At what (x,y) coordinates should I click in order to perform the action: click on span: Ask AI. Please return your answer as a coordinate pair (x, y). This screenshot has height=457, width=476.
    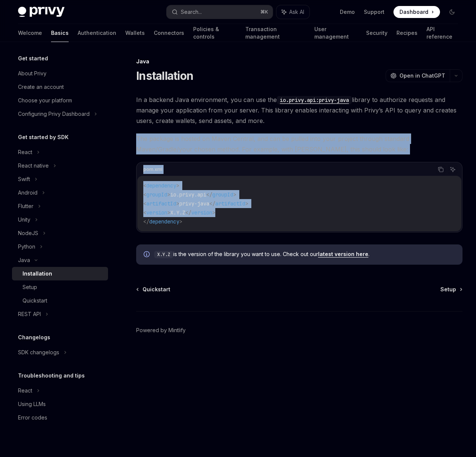
    Looking at the image, I should click on (297, 12).